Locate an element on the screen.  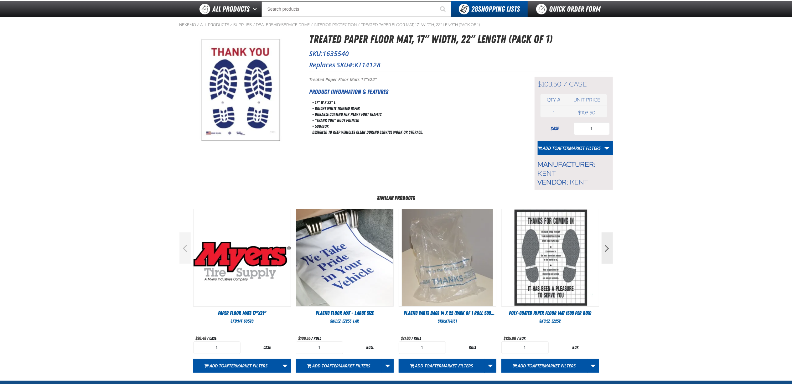
span: $90.48 is located at coordinates (201, 338).